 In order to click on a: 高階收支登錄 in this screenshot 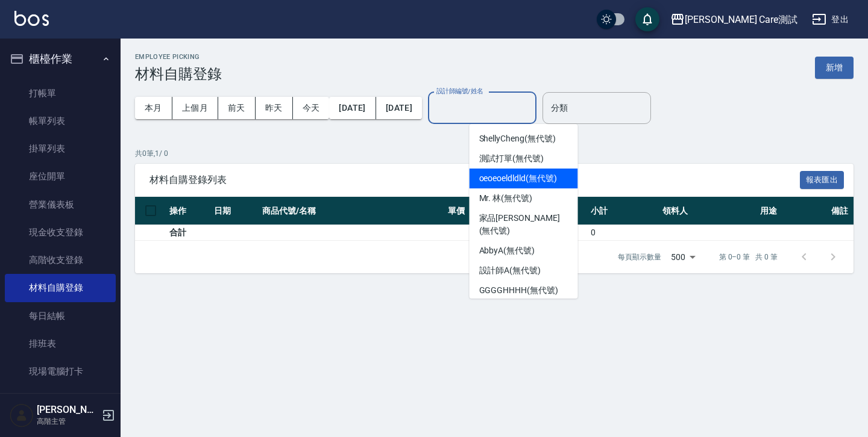, I will do `click(60, 260)`.